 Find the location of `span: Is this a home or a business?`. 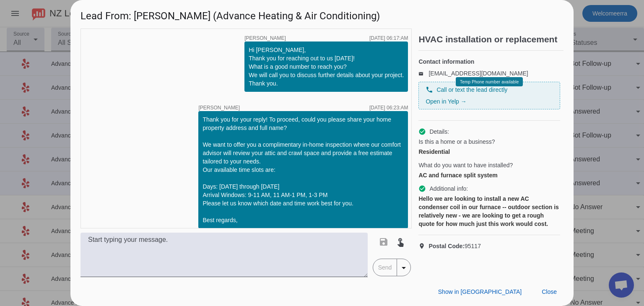

span: Is this a home or a business? is located at coordinates (456, 142).